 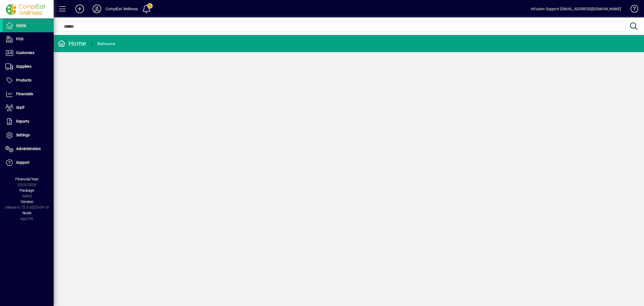 I want to click on button: Profile, so click(x=97, y=9).